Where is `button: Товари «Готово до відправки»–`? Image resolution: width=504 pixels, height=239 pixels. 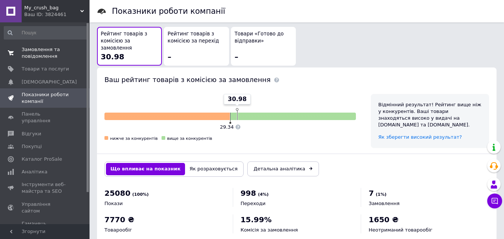
button: Товари «Готово до відправки»– is located at coordinates (263, 46).